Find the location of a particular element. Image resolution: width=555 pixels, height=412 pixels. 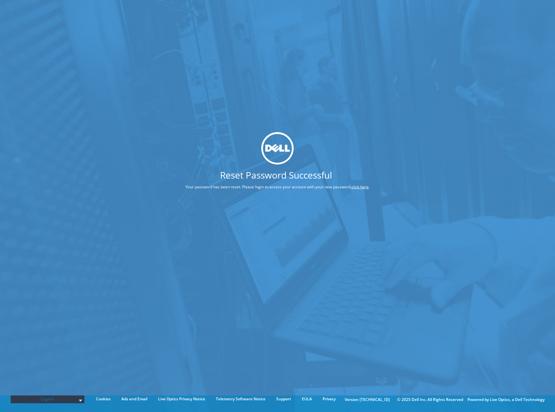

span: English is located at coordinates (48, 399).